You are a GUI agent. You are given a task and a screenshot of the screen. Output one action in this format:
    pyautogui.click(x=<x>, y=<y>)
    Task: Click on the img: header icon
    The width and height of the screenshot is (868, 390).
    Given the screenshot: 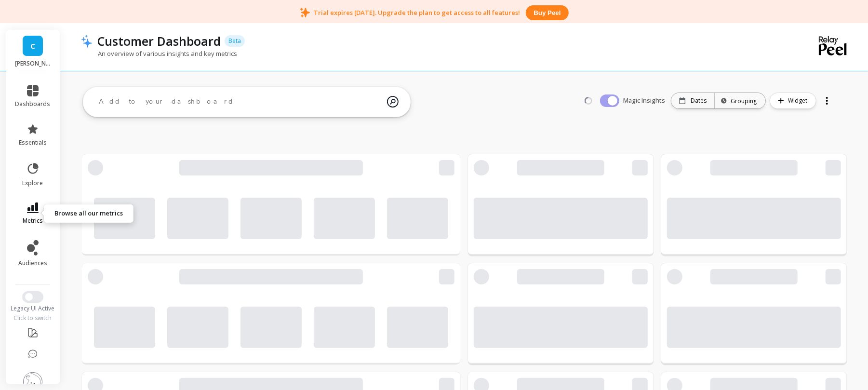 What is the action you would take?
    pyautogui.click(x=87, y=41)
    